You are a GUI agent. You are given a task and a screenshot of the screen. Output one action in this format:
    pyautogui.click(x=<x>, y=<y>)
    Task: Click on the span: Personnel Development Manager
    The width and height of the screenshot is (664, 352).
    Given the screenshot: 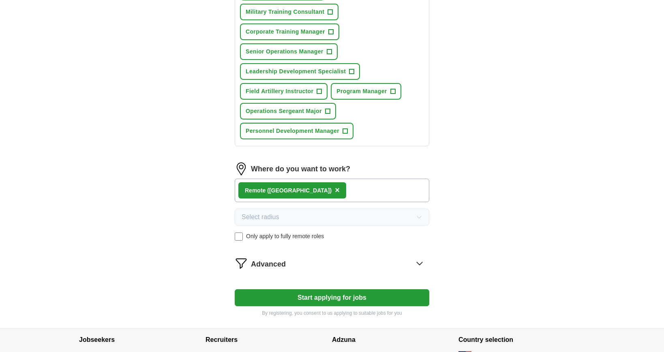 What is the action you would take?
    pyautogui.click(x=292, y=131)
    